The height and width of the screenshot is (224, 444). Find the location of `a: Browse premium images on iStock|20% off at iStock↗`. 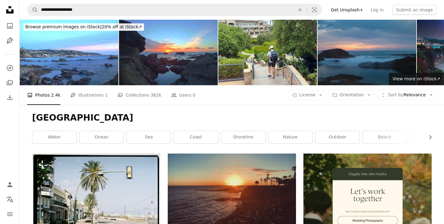

a: Browse premium images on iStock|20% off at iStock↗ is located at coordinates (84, 27).